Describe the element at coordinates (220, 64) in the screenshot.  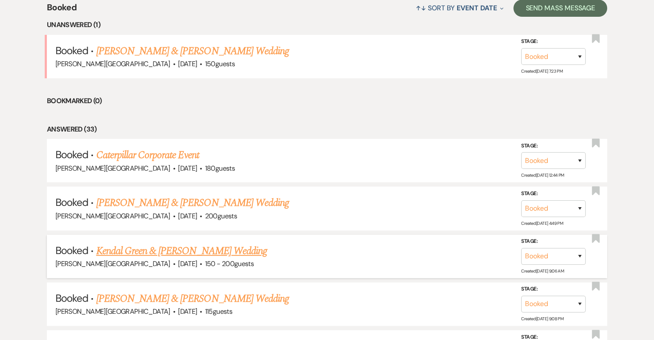
I see `span: 150 guests` at that location.